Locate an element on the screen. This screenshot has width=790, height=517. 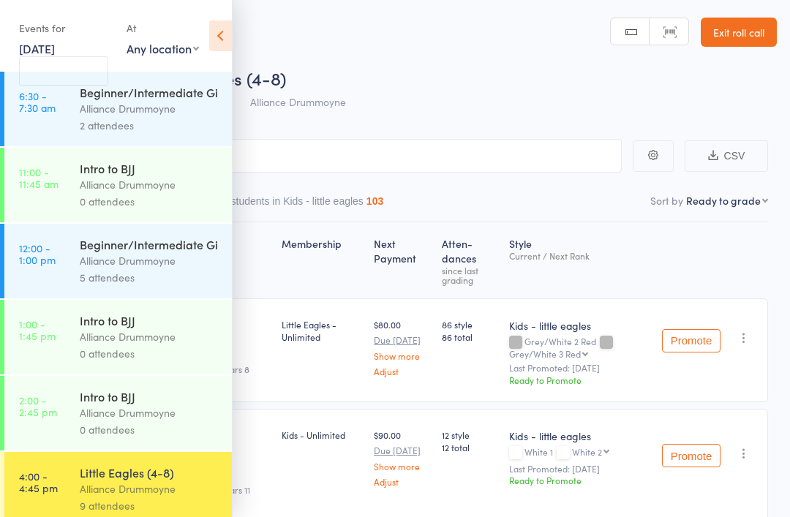
button: CSV is located at coordinates (726, 156).